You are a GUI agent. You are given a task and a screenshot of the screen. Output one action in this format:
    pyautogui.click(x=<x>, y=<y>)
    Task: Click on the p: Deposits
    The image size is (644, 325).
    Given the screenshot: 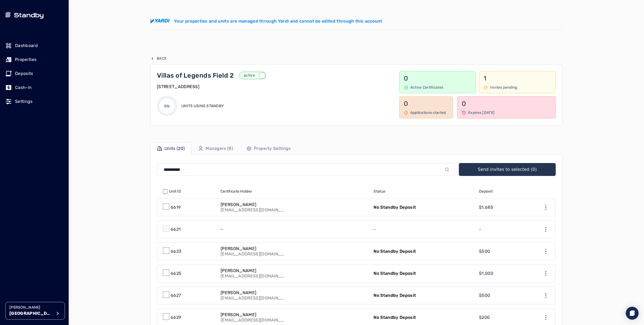 What is the action you would take?
    pyautogui.click(x=24, y=73)
    